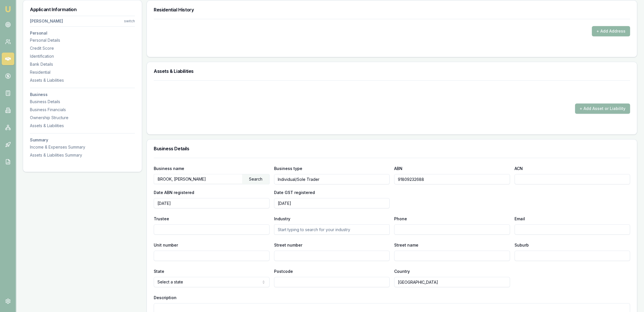  Describe the element at coordinates (8, 9) in the screenshot. I see `img: emu-icon-u.png` at that location.